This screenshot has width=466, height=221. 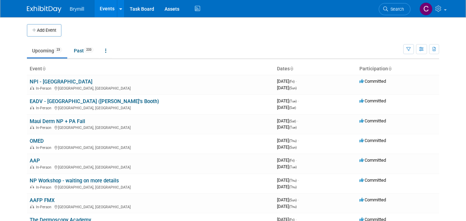 I want to click on span: 233, so click(x=89, y=50).